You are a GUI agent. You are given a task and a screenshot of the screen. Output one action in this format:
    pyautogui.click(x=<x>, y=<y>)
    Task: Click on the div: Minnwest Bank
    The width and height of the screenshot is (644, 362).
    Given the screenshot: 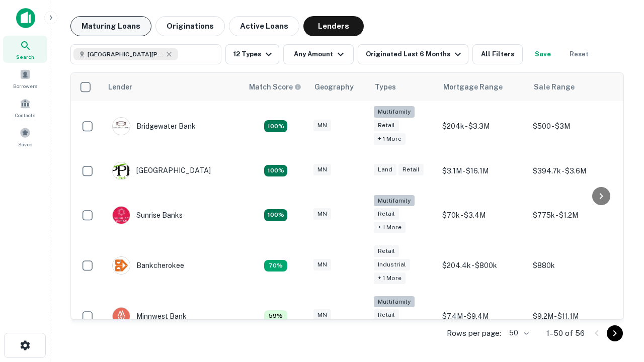 What is the action you would take?
    pyautogui.click(x=150, y=316)
    